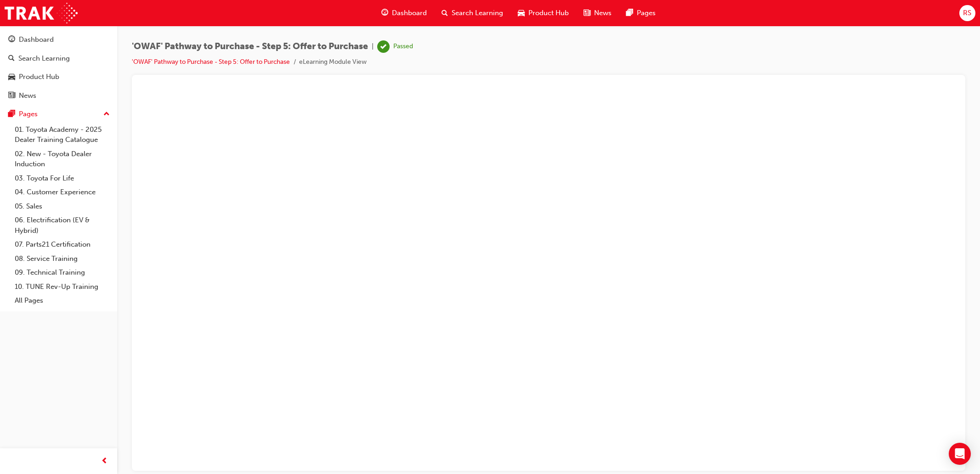 The width and height of the screenshot is (980, 474). I want to click on div: News, so click(27, 96).